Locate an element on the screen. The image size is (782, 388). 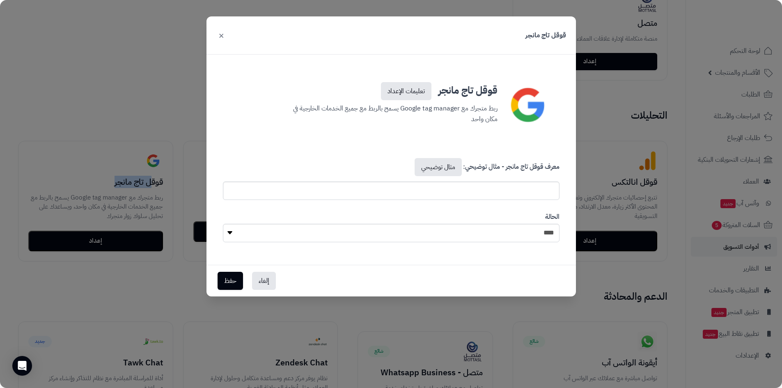
p: ربط متجرك مع Google tag manager يسمح بالربط مع جميع الخدمات الخارجية في مكان واحد is located at coordinates (391, 112).